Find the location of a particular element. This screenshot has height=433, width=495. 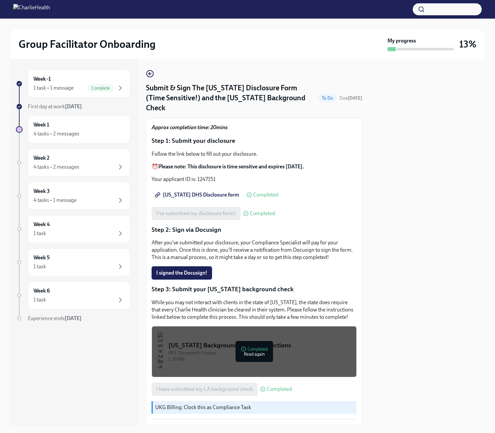

a: Week 51 task is located at coordinates (73, 262).